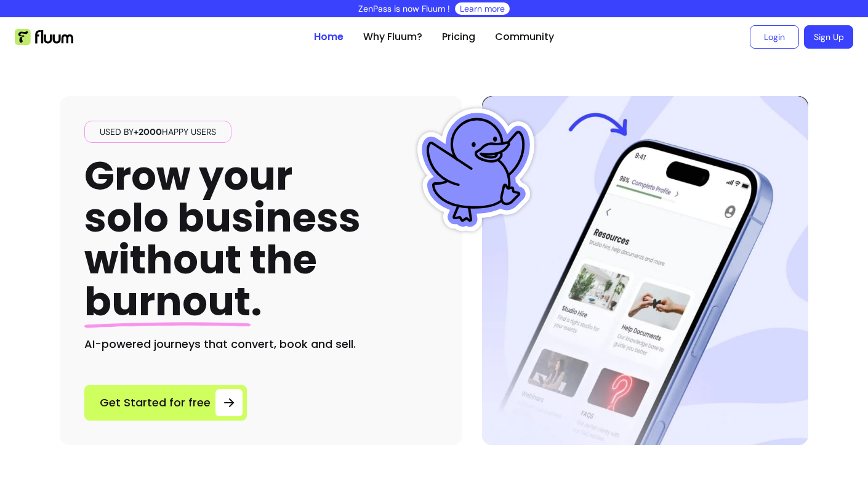 The image size is (868, 500). I want to click on h2: AI-powered journeys that convert, book and sell., so click(261, 344).